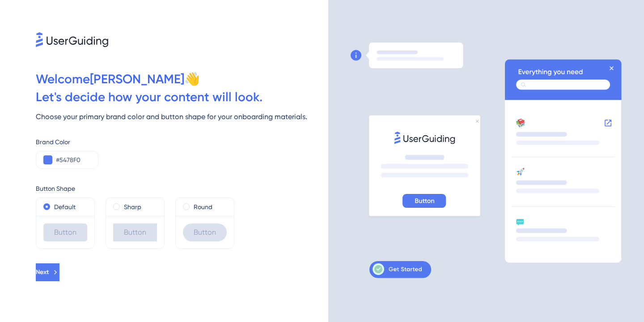 The width and height of the screenshot is (644, 322). What do you see at coordinates (47, 272) in the screenshot?
I see `button: Next` at bounding box center [47, 272].